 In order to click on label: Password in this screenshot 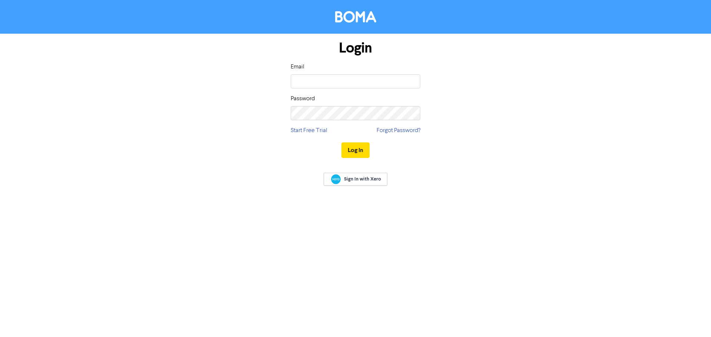, I will do `click(303, 99)`.